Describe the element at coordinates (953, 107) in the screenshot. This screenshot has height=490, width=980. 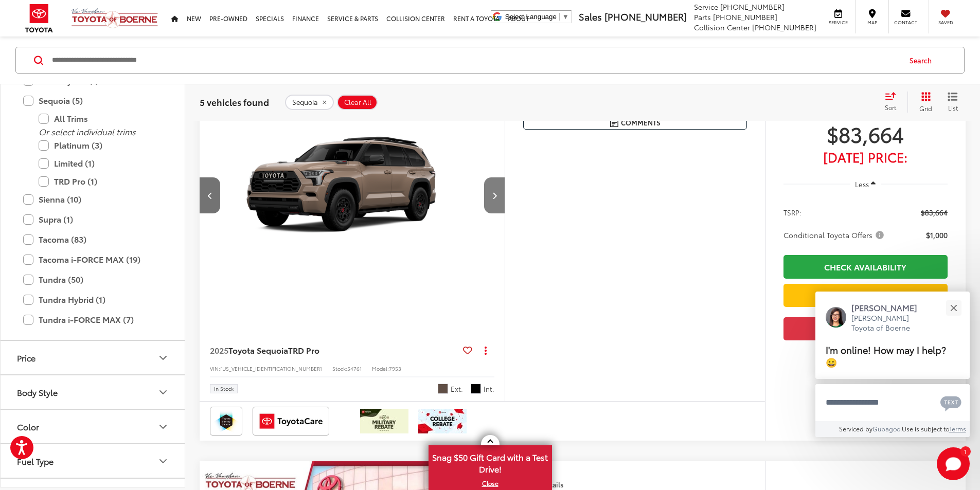
I see `span: List` at that location.